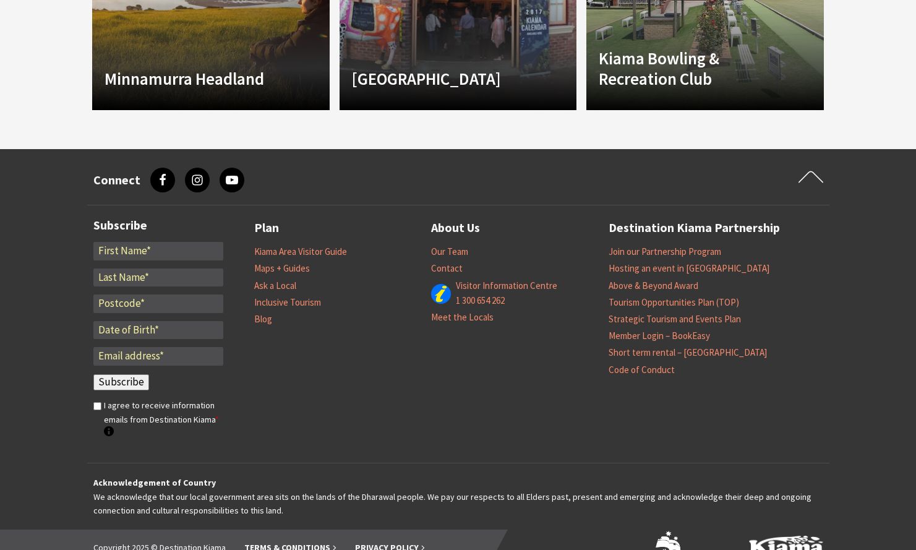 This screenshot has height=550, width=916. What do you see at coordinates (267, 228) in the screenshot?
I see `a: Plan` at bounding box center [267, 228].